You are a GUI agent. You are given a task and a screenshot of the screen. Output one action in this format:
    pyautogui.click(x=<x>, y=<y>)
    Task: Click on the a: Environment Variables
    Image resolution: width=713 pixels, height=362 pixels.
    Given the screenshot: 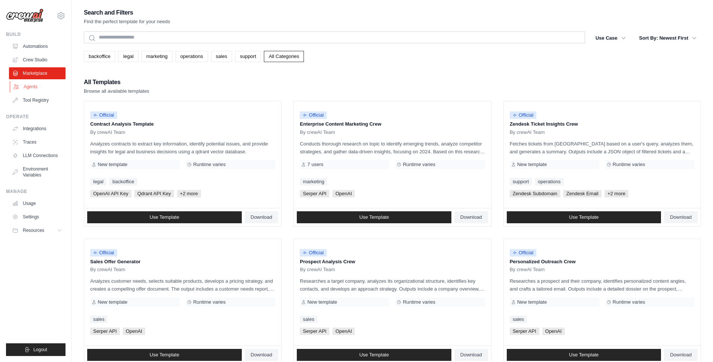 What is the action you would take?
    pyautogui.click(x=37, y=172)
    